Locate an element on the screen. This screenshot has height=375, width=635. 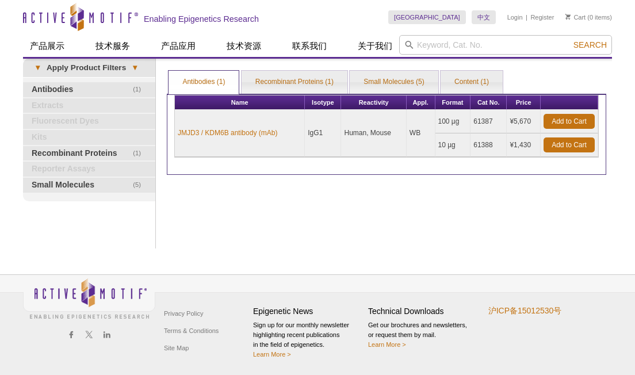
th: Appl. is located at coordinates (421, 102).